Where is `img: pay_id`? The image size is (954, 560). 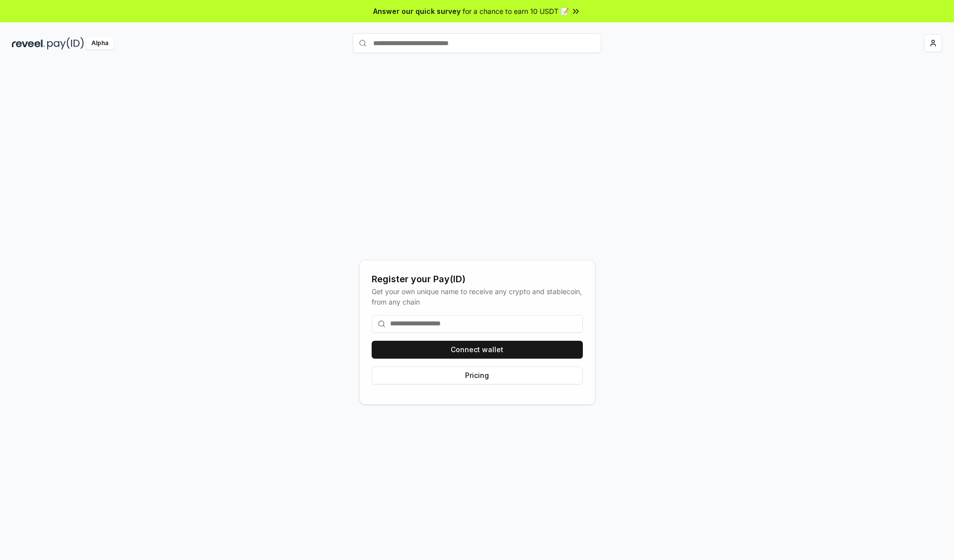
img: pay_id is located at coordinates (66, 43).